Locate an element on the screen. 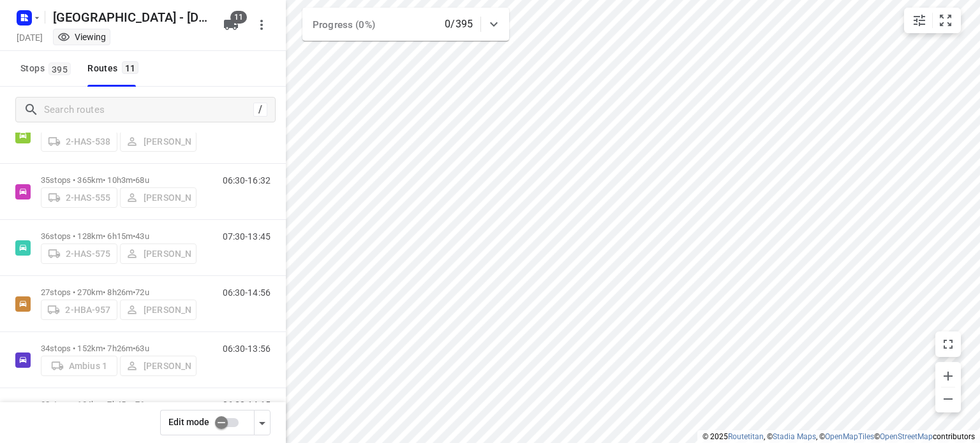 The height and width of the screenshot is (443, 980). span: 68u is located at coordinates (142, 180).